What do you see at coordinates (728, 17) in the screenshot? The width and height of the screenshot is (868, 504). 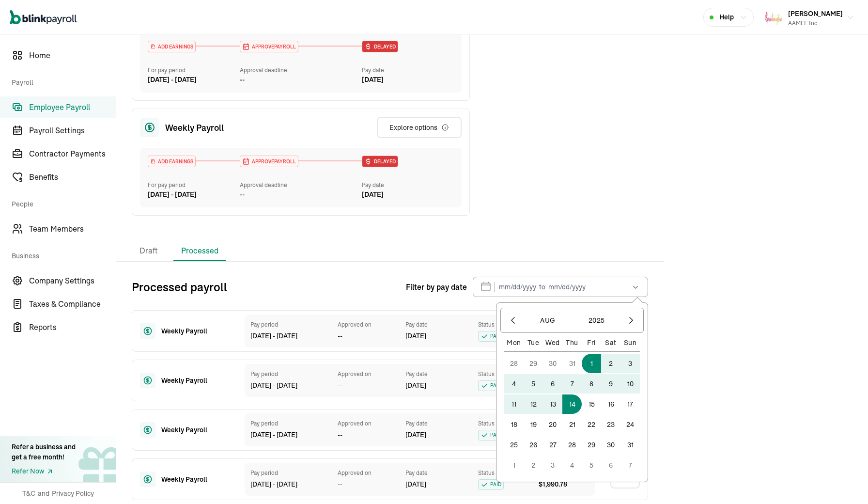 I see `button: Help` at bounding box center [728, 17].